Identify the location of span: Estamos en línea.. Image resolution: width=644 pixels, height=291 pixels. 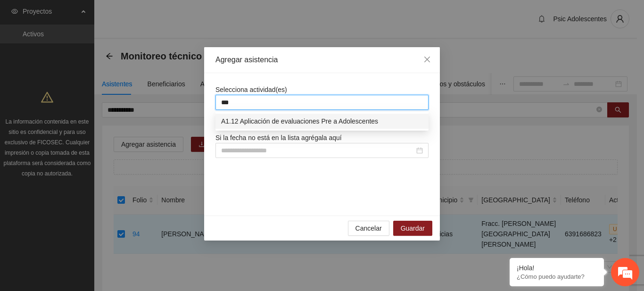
(92, 141).